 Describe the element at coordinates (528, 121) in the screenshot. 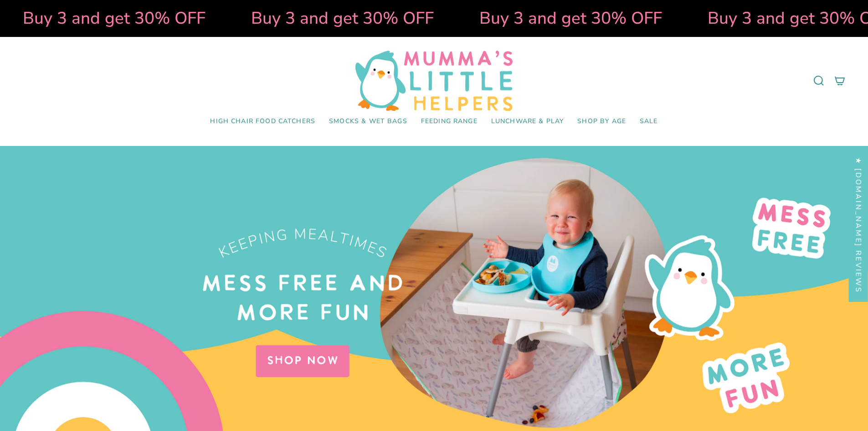

I see `span: Lunchware & Play` at that location.